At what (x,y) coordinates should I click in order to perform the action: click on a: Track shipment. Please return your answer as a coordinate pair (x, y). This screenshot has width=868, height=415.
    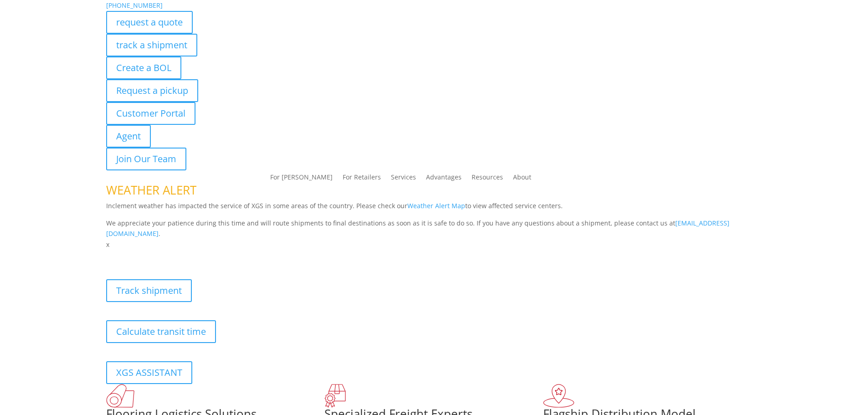
    Looking at the image, I should click on (149, 290).